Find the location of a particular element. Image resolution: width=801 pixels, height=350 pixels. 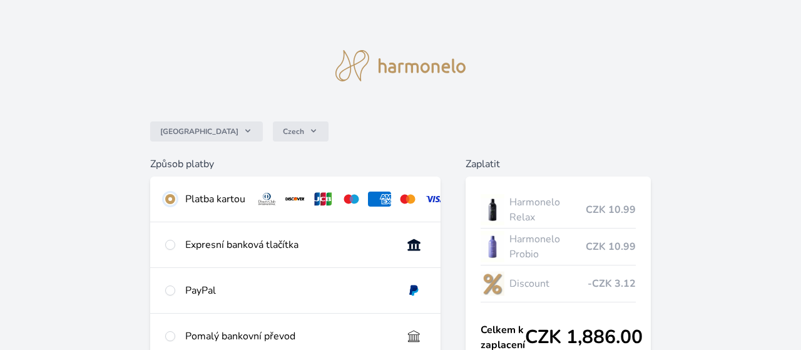

img: CLEAN_RELAX_se_stinem_x-lo.jpg is located at coordinates (492, 210).